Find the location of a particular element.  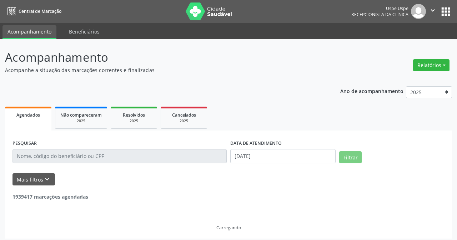

div: Carregando is located at coordinates (229, 228).